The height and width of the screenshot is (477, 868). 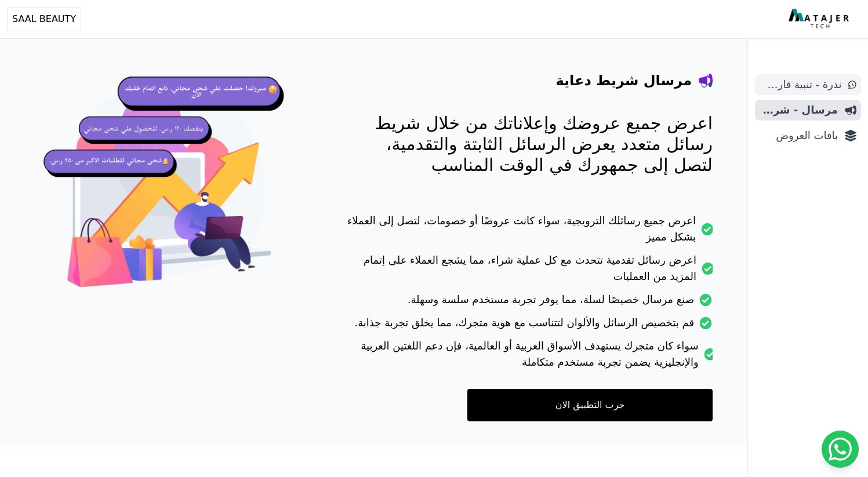 What do you see at coordinates (44, 19) in the screenshot?
I see `span: SAAL BEAUTY` at bounding box center [44, 19].